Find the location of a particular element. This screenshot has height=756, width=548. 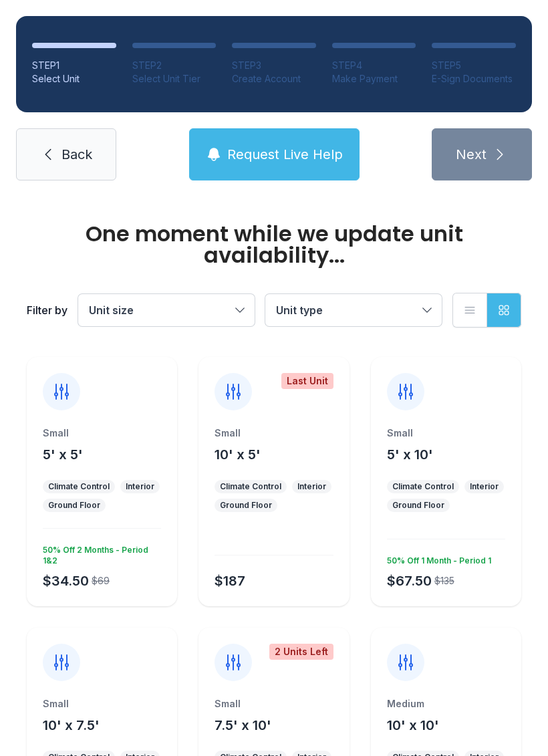

button: Unit size is located at coordinates (167, 310).